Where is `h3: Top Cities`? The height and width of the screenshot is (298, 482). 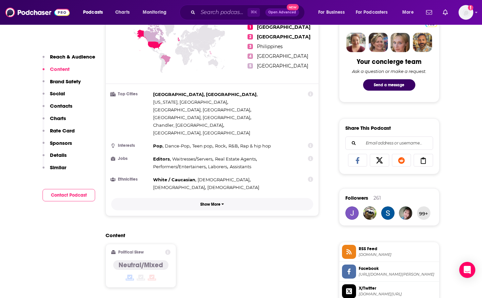 h3: Top Cities is located at coordinates (131, 94).